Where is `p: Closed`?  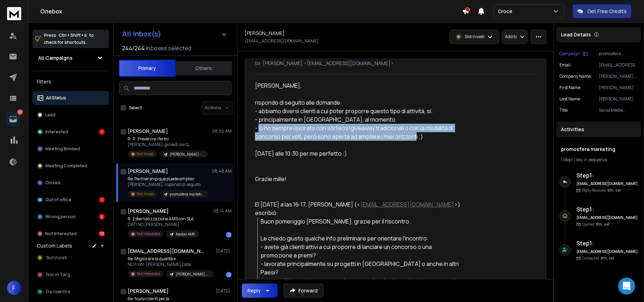
p: Closed is located at coordinates (53, 183).